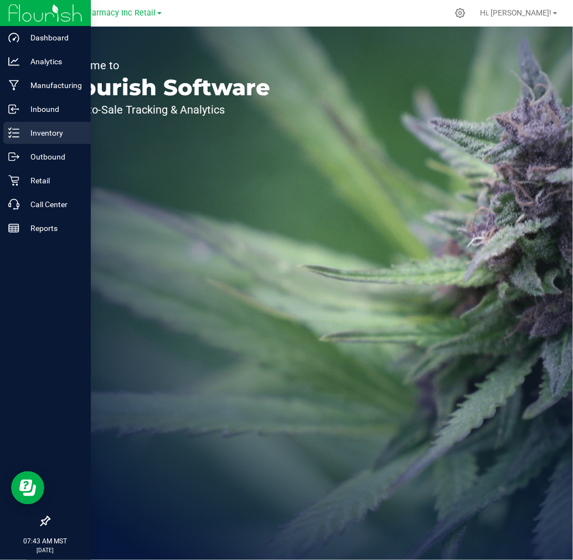  I want to click on div: Manage settings, so click(460, 13).